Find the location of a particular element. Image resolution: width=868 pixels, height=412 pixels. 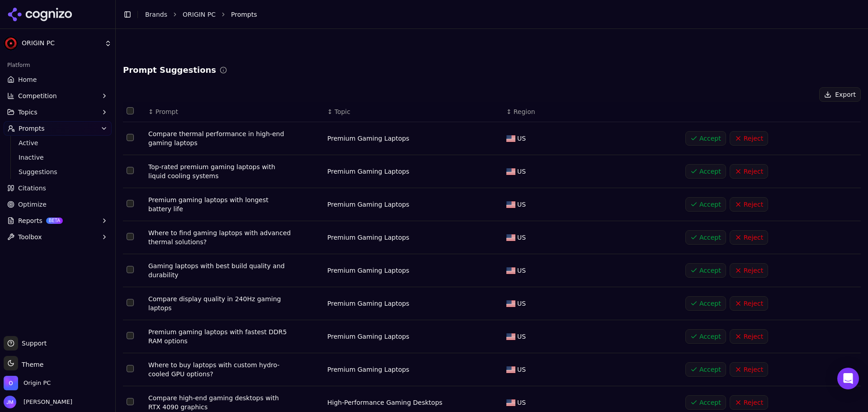

button: Select row 1 is located at coordinates (130, 137).